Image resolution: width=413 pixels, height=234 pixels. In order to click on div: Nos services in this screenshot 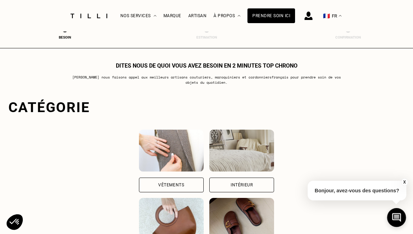, I will do `click(138, 16)`.